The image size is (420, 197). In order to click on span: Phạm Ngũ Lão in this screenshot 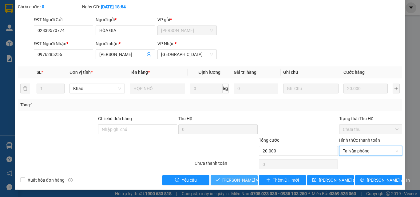, I will do `click(187, 30)`.